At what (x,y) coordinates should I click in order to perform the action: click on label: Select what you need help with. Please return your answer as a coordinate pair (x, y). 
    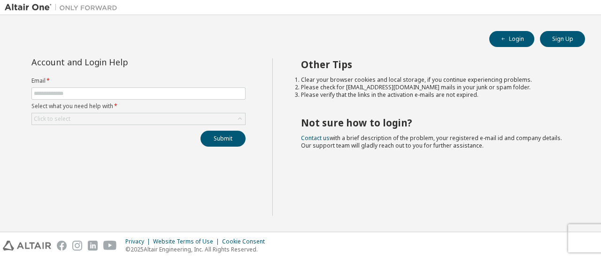
    Looking at the image, I should click on (139, 106).